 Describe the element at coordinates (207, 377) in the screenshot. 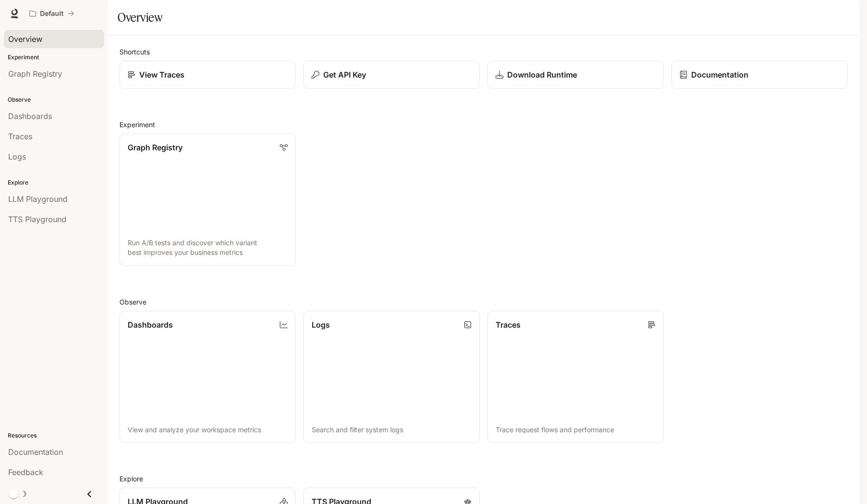

I see `a: DashboardsView and analyze your workspace metrics` at that location.